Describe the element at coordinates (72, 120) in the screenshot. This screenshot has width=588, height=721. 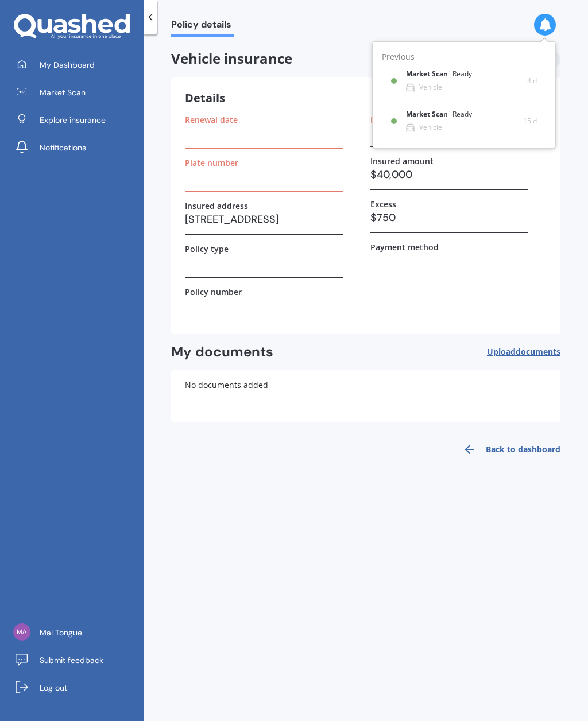
I see `span: Explore insurance` at that location.